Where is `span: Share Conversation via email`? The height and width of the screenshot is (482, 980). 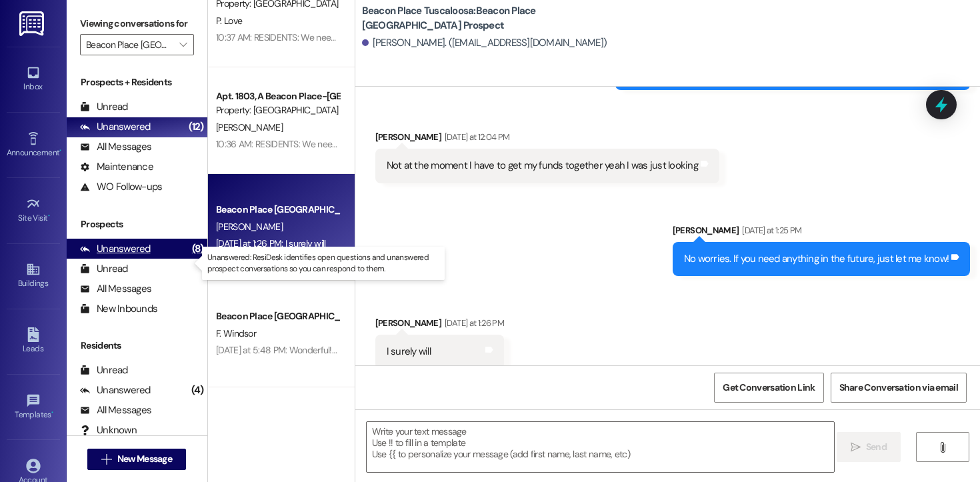 span: Share Conversation via email is located at coordinates (899, 387).